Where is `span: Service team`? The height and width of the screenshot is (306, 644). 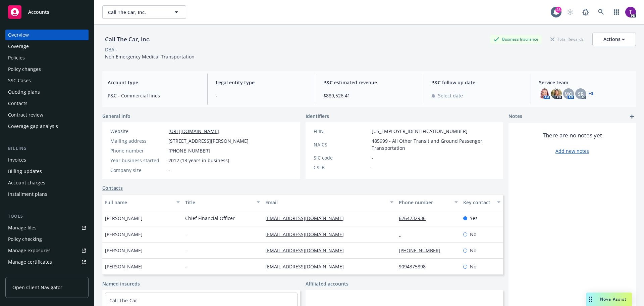 span: Service team is located at coordinates (585, 82).